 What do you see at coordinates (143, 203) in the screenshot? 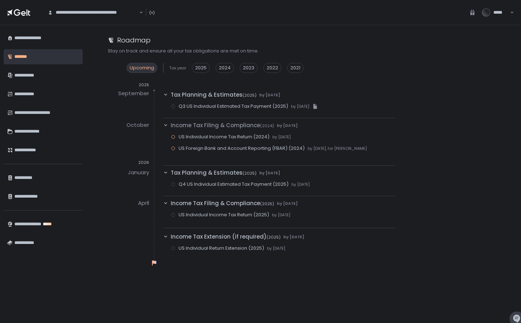
I see `div: April` at bounding box center [143, 203].